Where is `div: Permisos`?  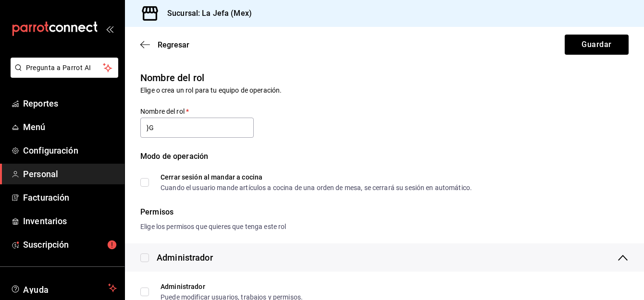 div: Permisos is located at coordinates (385, 213).